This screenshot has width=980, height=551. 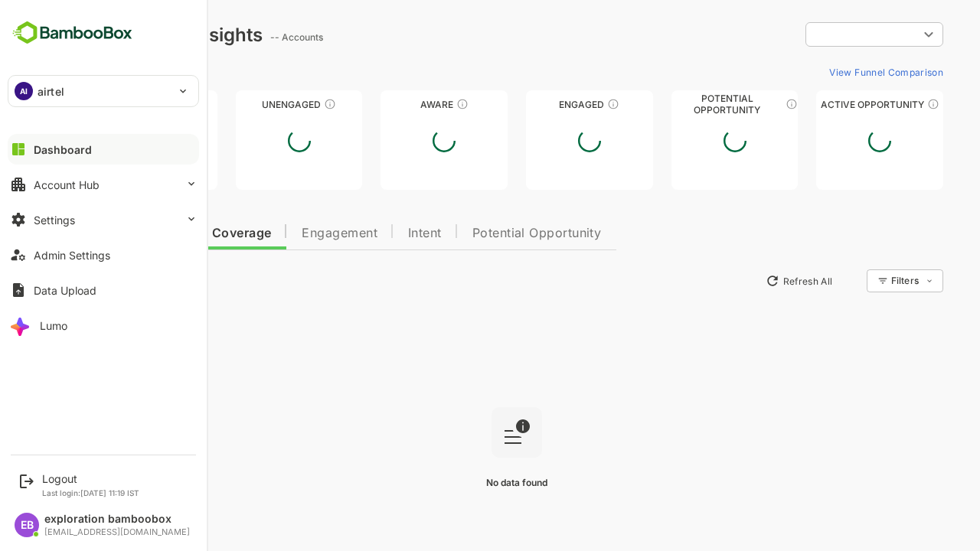 I want to click on div: exploration bamboobox, so click(x=117, y=519).